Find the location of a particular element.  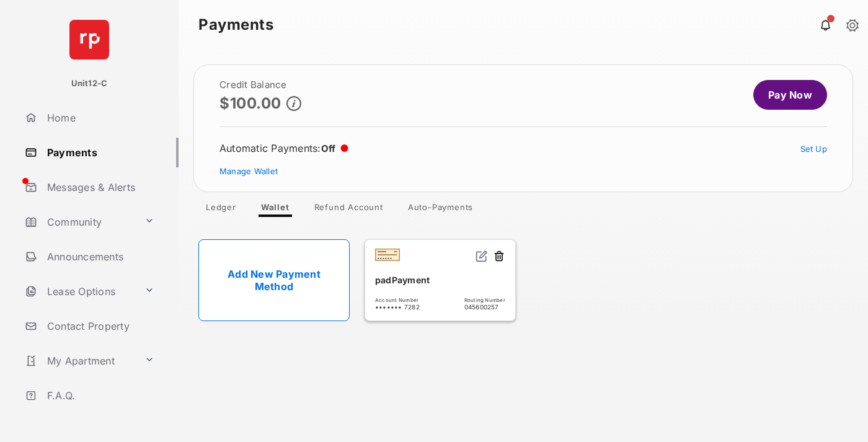

img: svg+xml;base64,PHN2ZyB2aWV3Qm94PSIwIDAgMjQgMjQiIHdpZHRoPSIxNiIgaGVpZ2h0PSIxNiIgZmlsbD0ibm9uZSIgeG... is located at coordinates (482, 256).